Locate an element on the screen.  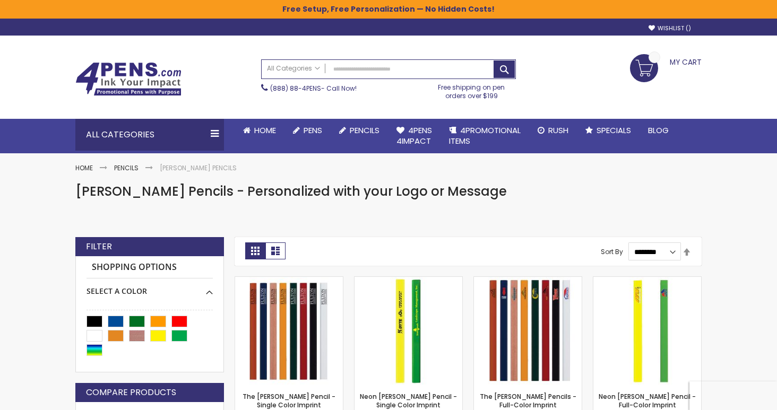
a: All Categories is located at coordinates (294, 68).